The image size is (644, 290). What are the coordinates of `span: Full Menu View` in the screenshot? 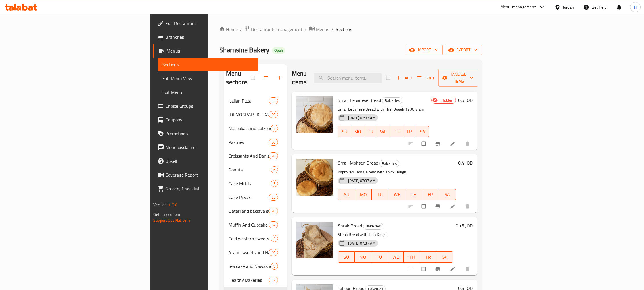 It's located at (208, 79).